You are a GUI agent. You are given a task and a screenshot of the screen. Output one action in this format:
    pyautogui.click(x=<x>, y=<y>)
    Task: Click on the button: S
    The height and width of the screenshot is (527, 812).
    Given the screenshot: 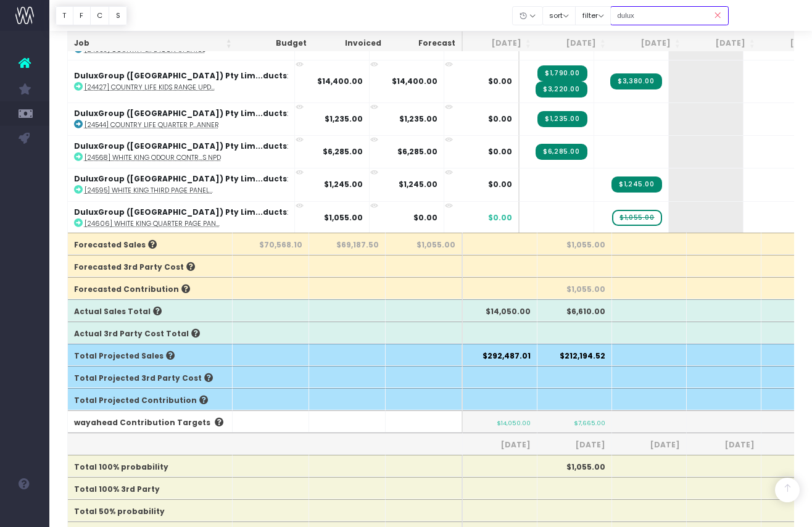 What is the action you would take?
    pyautogui.click(x=118, y=16)
    